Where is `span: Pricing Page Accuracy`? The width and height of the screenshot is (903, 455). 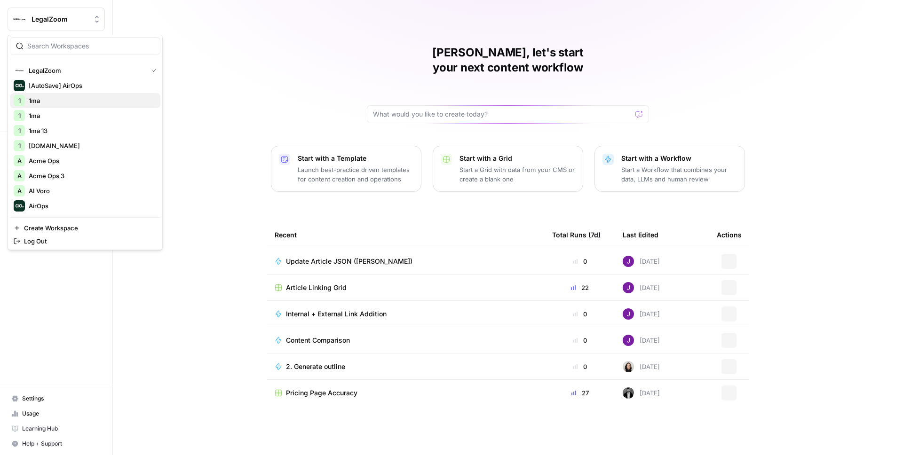
span: Pricing Page Accuracy is located at coordinates (322, 393).